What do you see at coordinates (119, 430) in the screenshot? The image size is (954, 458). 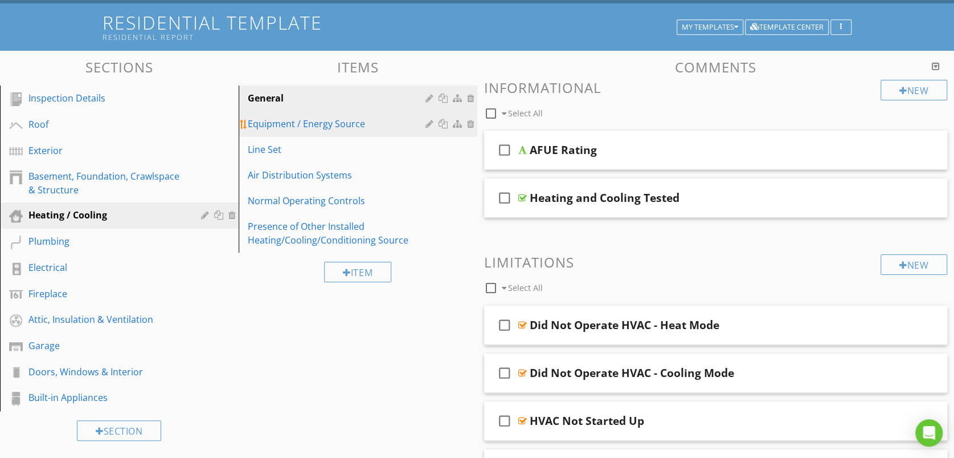 I see `div: Section` at bounding box center [119, 430].